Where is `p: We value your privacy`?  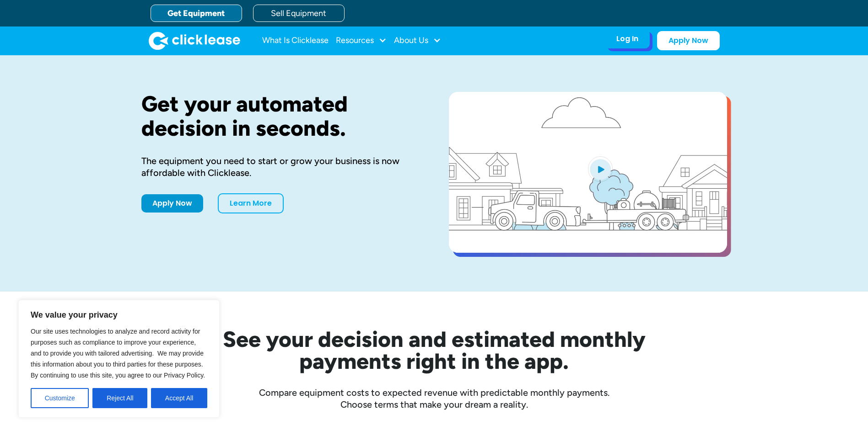
p: We value your privacy is located at coordinates (119, 315).